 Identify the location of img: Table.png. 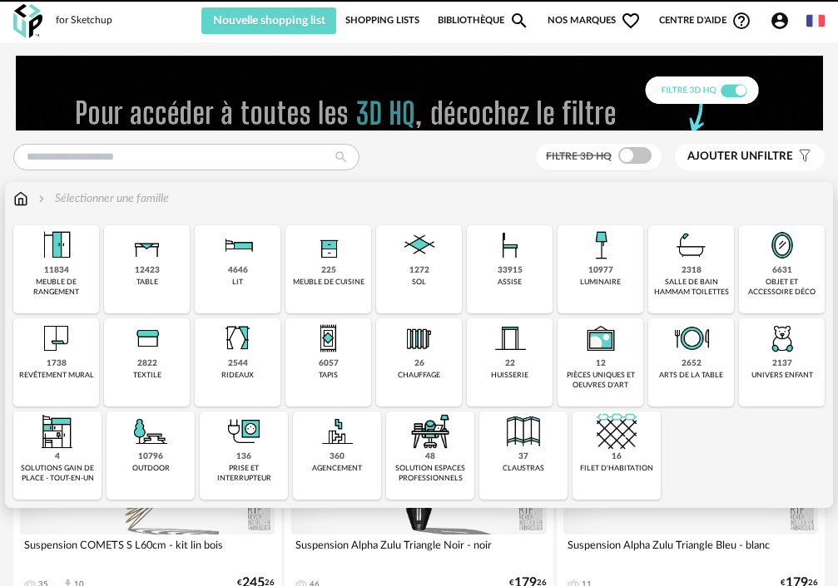
(147, 245).